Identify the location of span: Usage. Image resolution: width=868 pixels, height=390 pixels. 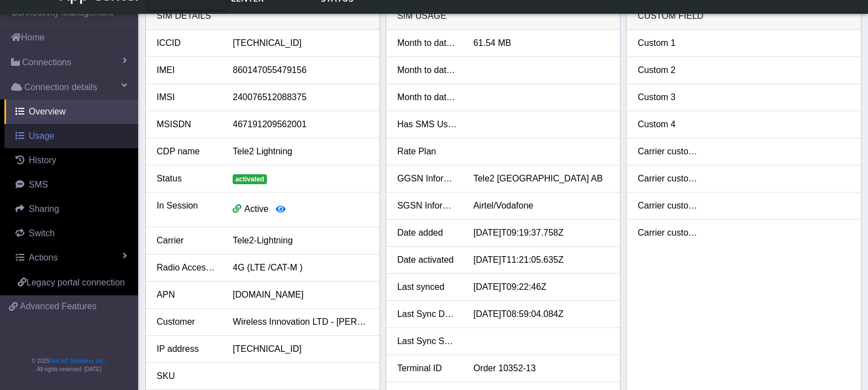
(41, 136).